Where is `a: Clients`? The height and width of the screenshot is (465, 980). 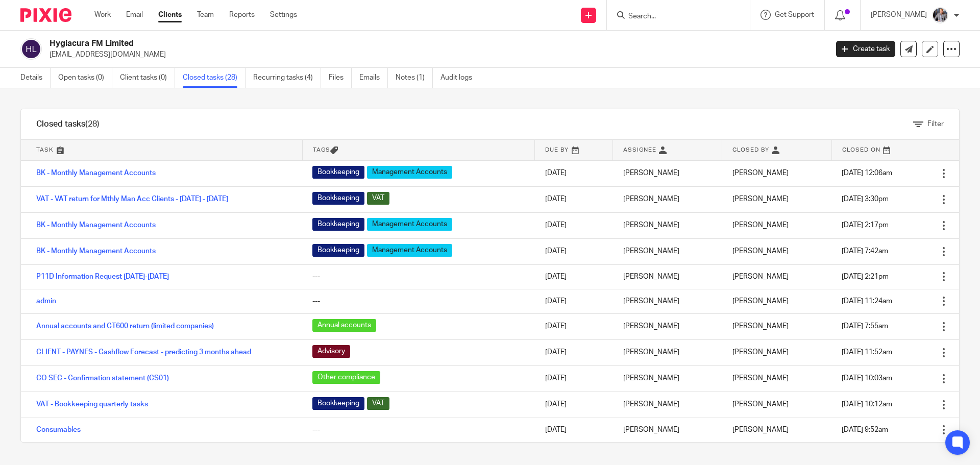
a: Clients is located at coordinates (170, 15).